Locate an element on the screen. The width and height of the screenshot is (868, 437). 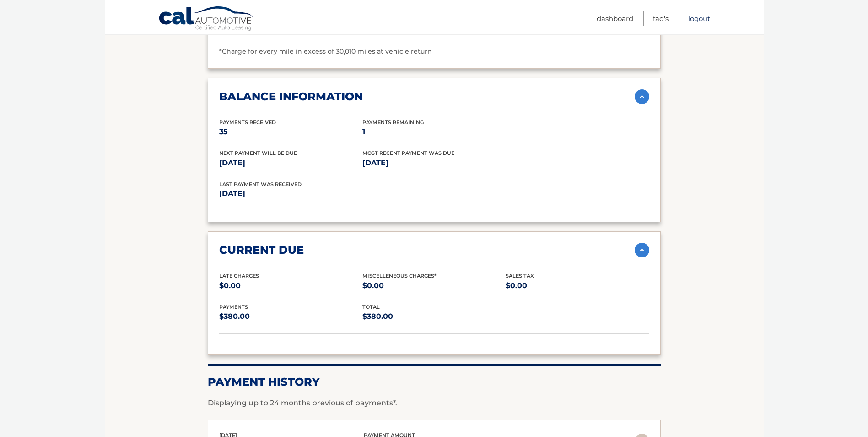
a: FAQ's is located at coordinates (660, 18).